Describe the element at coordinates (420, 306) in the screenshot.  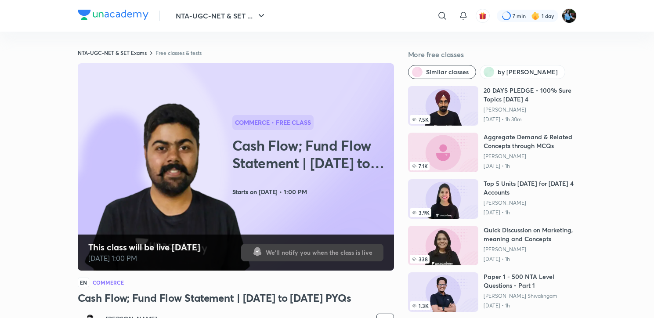
I see `span: 1.3K` at that location.